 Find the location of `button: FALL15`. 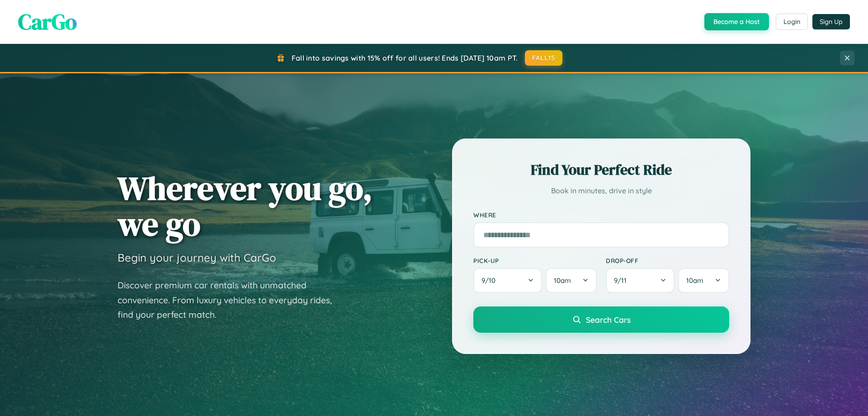

button: FALL15 is located at coordinates (544, 58).